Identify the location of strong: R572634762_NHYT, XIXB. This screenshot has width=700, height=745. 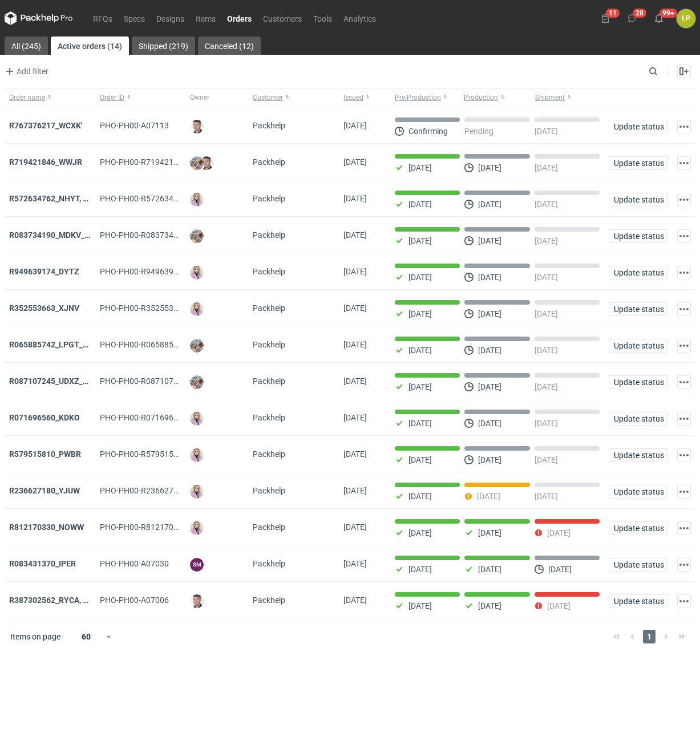
(55, 199).